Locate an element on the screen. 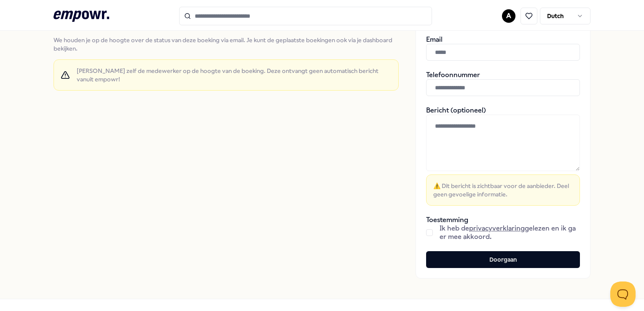  div: Toestemming is located at coordinates (503, 228).